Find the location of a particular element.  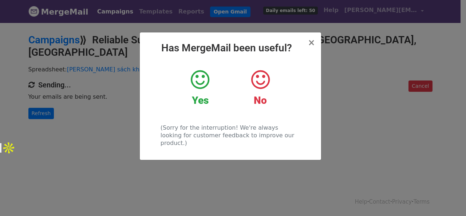

button: Close is located at coordinates (311, 43).